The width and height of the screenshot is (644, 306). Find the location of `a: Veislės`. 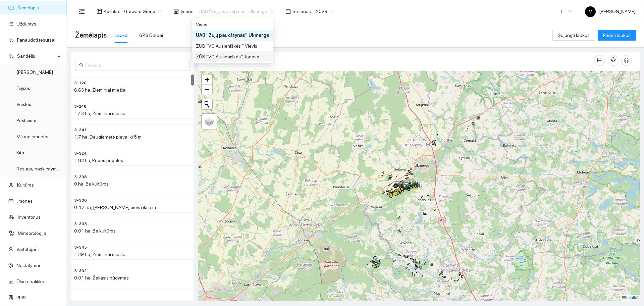

a: Veislės is located at coordinates (24, 105).